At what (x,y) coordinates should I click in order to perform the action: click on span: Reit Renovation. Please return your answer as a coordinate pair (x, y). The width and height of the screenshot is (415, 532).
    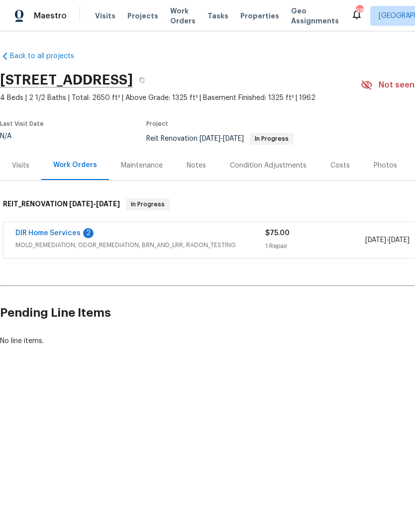
    Looking at the image, I should click on (220, 139).